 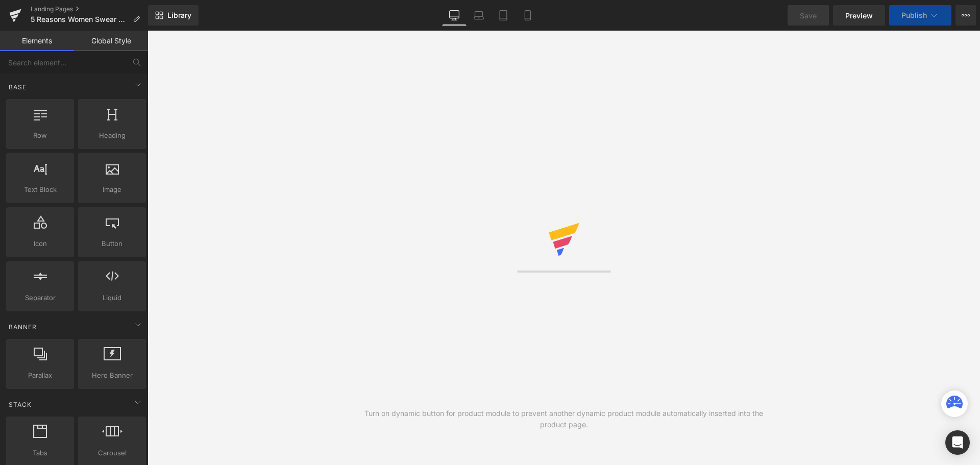 I want to click on span: Liquid, so click(x=112, y=298).